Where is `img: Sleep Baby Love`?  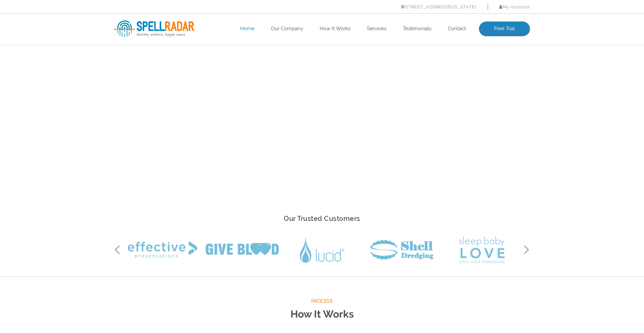 img: Sleep Baby Love is located at coordinates (482, 250).